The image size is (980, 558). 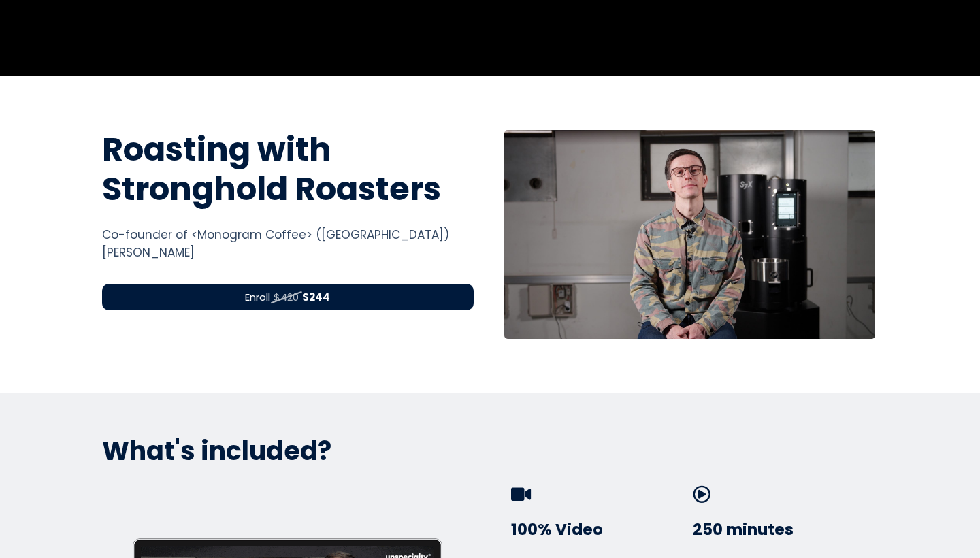 I want to click on p: What's included?, so click(x=490, y=451).